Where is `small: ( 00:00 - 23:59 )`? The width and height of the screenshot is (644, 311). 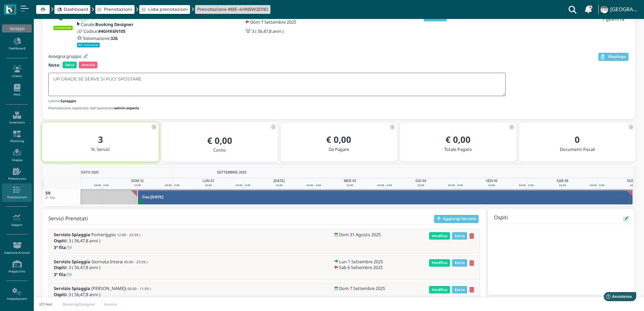
small: ( 00:00 - 23:59 ) is located at coordinates (135, 261).